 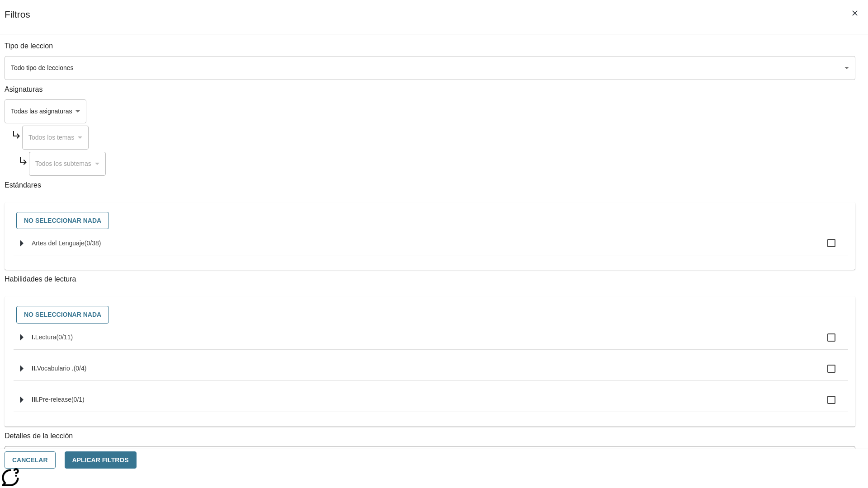 What do you see at coordinates (431, 372) in the screenshot?
I see `ul: Seleccione habilidades` at bounding box center [431, 372].